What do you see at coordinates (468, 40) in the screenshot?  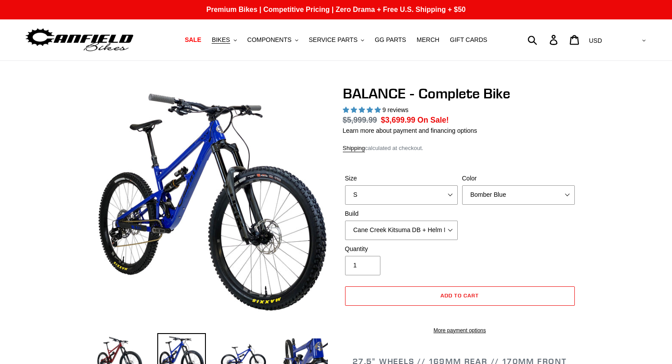 I see `span: GIFT CARDS` at bounding box center [468, 40].